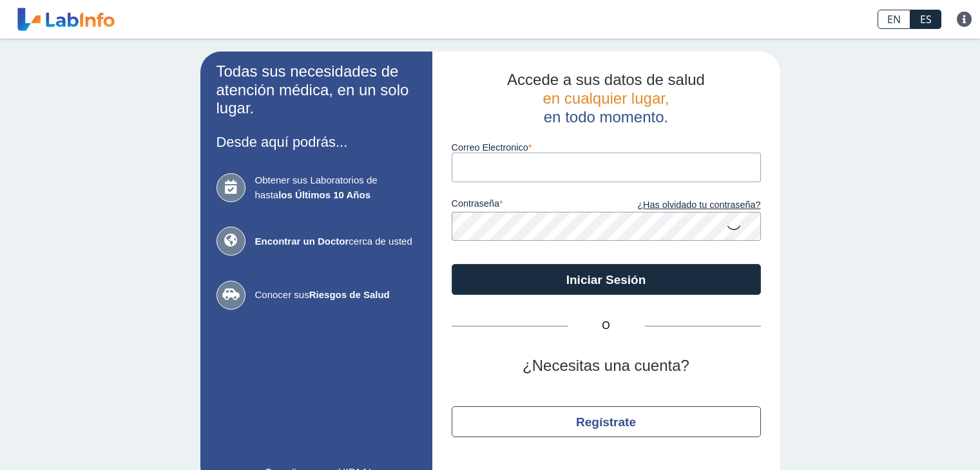 The width and height of the screenshot is (980, 470). I want to click on span: en todo momento., so click(606, 117).